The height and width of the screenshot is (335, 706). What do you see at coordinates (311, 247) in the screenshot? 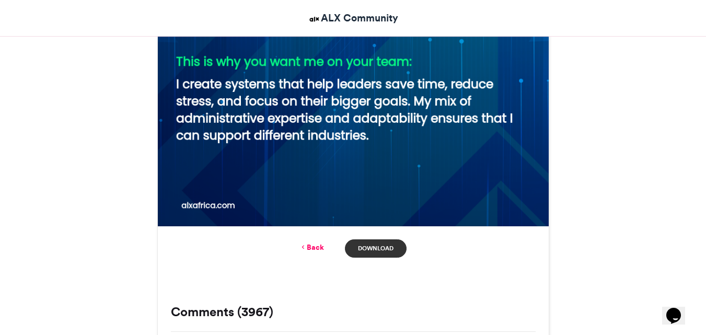
I see `a: Back` at bounding box center [311, 247].